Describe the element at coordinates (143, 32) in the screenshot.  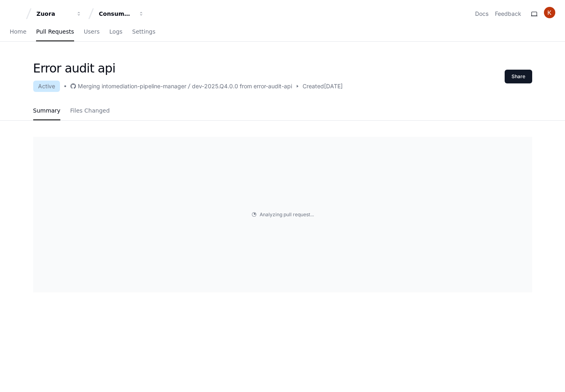
I see `span: Settings` at that location.